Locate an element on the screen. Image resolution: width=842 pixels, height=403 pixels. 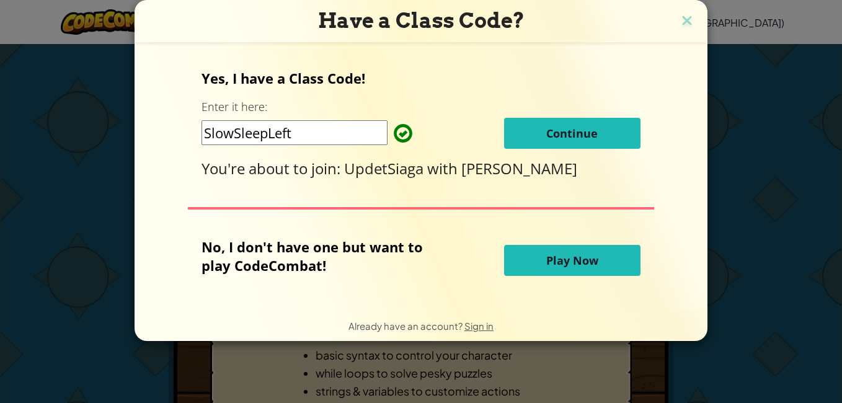
span: Already have an account? is located at coordinates (406, 325).